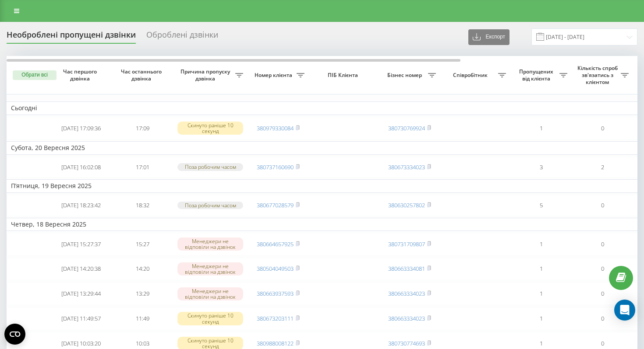  What do you see at coordinates (275, 294) in the screenshot?
I see `a: 380663937593` at bounding box center [275, 294].